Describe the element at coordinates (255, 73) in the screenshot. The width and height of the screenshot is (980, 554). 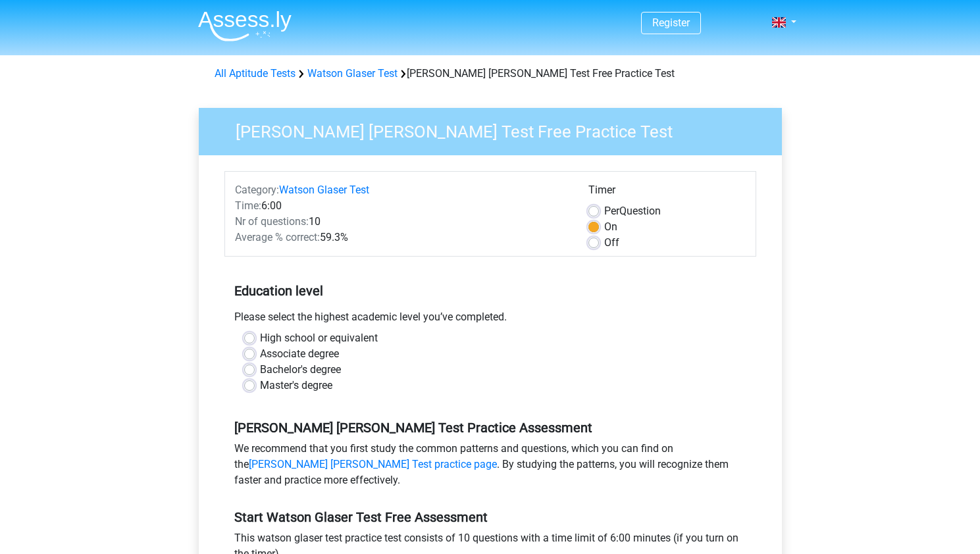
I see `a: All Aptitude Tests` at that location.